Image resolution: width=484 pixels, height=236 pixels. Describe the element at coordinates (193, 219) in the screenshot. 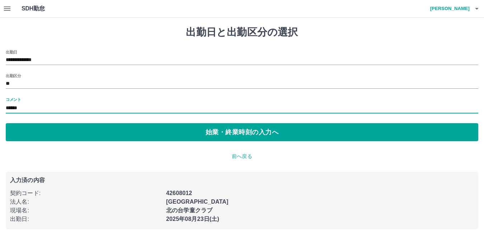

I see `b: 2025年08月23日(土)` at that location.